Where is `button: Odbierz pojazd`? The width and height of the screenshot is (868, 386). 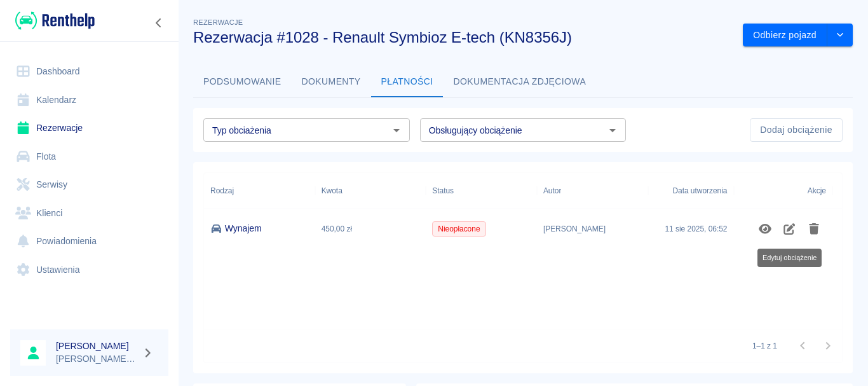
button: Odbierz pojazd is located at coordinates (784, 35).